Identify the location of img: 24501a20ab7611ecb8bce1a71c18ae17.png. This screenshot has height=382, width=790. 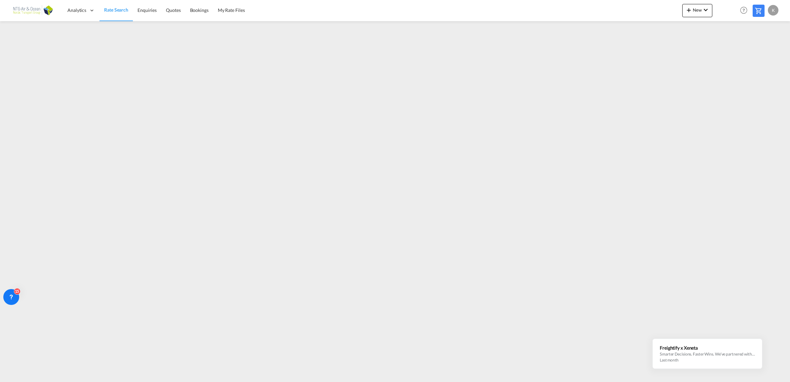
(32, 10).